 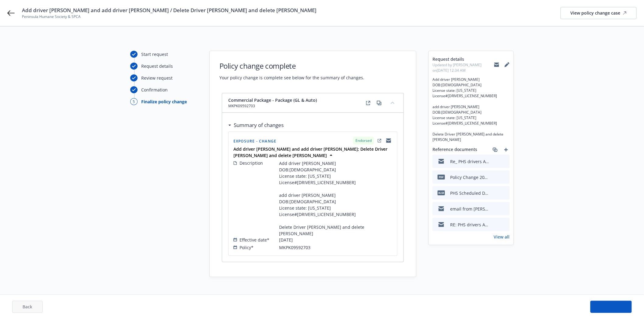 I want to click on div: View policy change case, so click(x=598, y=13).